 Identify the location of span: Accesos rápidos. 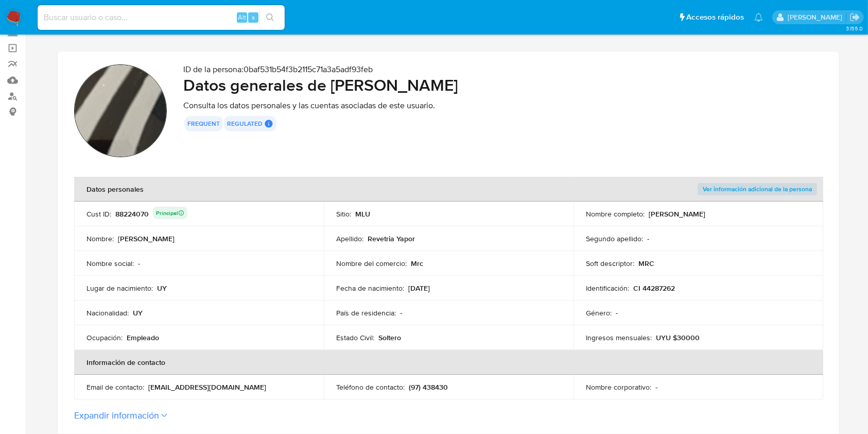
(715, 17).